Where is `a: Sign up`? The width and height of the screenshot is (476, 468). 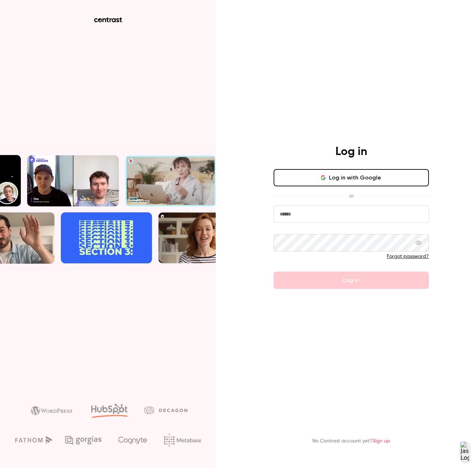 a: Sign up is located at coordinates (381, 441).